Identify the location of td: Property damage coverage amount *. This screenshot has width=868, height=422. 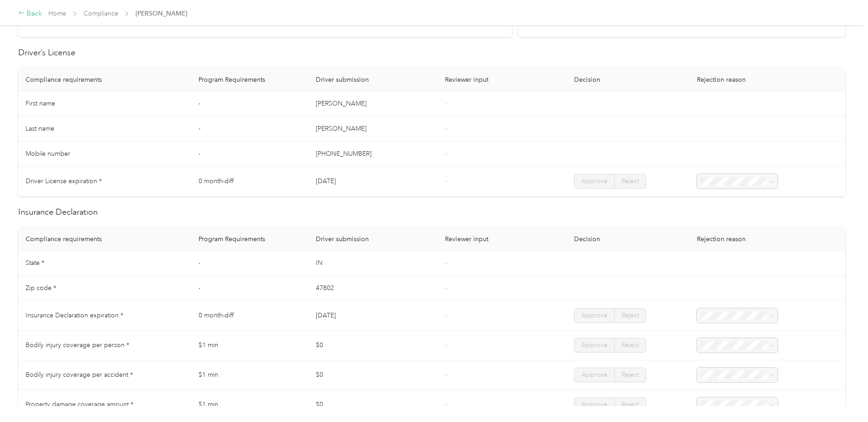
(104, 405).